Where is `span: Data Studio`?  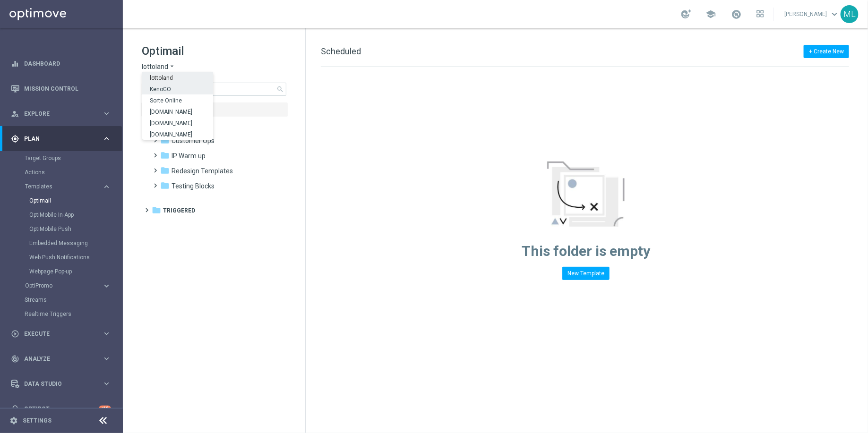
span: Data Studio is located at coordinates (63, 383).